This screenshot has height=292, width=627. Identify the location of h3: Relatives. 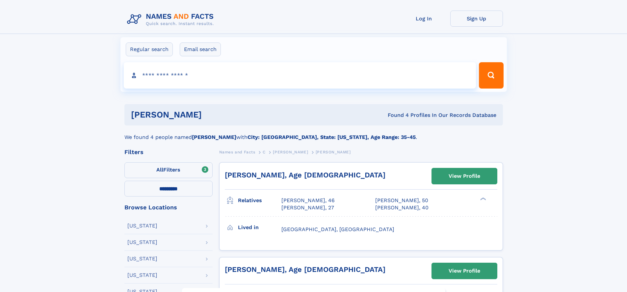
(260, 201).